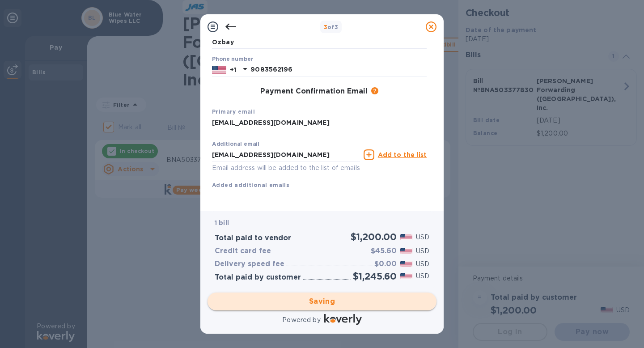 The width and height of the screenshot is (644, 348). I want to click on h3: Total paid to vendor, so click(252, 238).